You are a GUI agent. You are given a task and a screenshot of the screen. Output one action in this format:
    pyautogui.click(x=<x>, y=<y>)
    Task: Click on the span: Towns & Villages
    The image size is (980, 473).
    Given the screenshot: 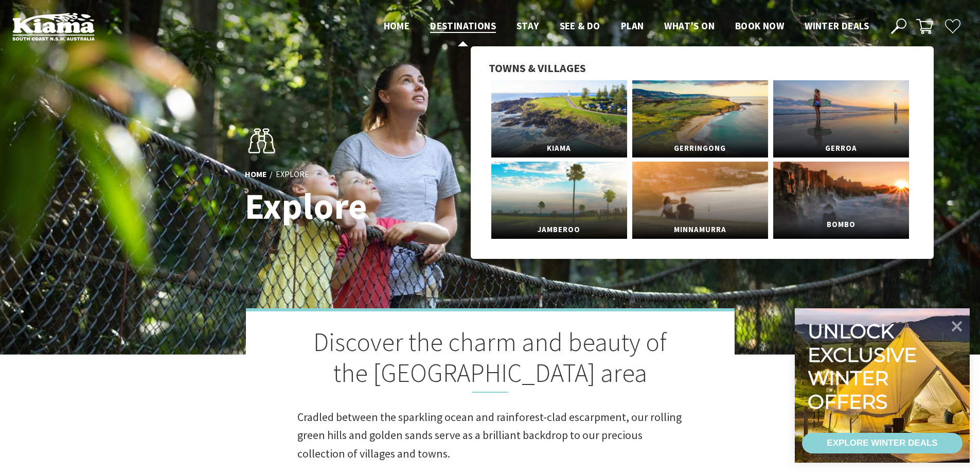 What is the action you would take?
    pyautogui.click(x=537, y=68)
    